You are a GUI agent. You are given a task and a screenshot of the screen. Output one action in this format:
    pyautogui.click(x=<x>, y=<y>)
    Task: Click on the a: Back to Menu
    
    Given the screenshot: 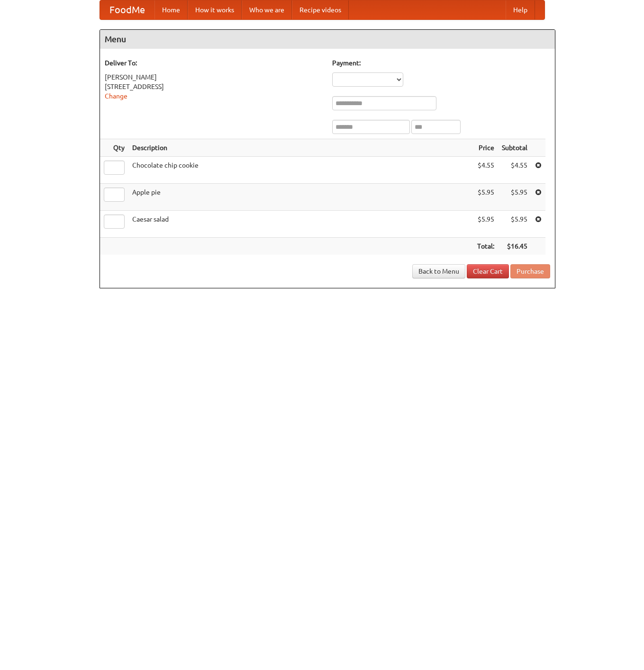 What is the action you would take?
    pyautogui.click(x=439, y=272)
    